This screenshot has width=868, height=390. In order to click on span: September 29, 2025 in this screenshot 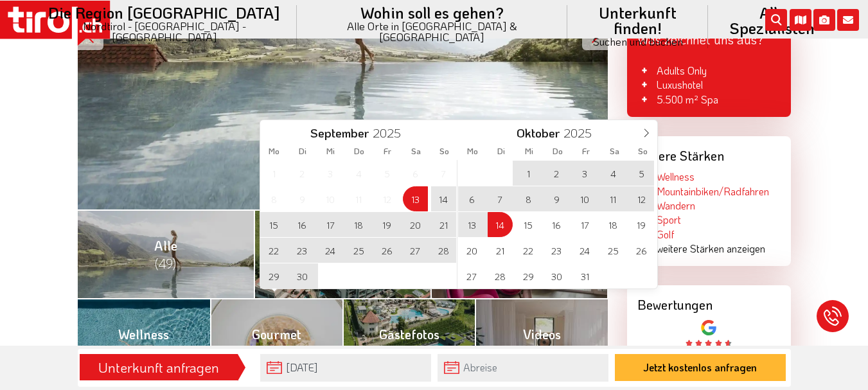, I will do `click(273, 275)`.